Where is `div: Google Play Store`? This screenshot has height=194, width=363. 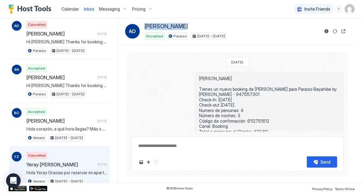
div: Google Play Store is located at coordinates (38, 189).